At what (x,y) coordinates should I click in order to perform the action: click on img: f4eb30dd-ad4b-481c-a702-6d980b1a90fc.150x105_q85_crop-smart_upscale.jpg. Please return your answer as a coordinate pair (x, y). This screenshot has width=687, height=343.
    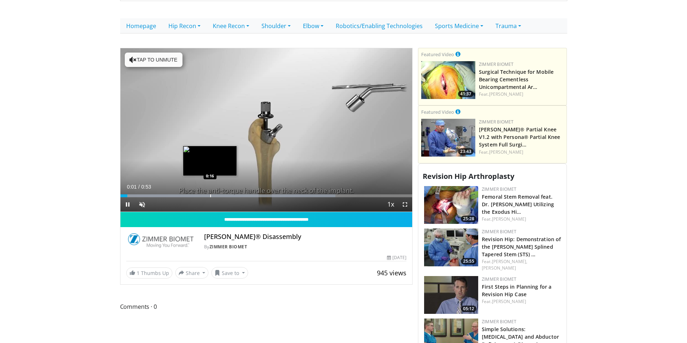
    Looking at the image, I should click on (451, 295).